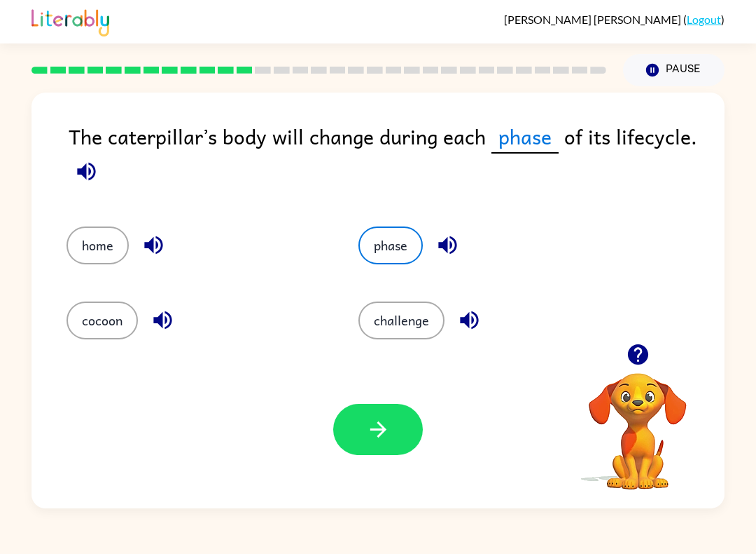  Describe the element at coordinates (401, 320) in the screenshot. I see `button: challenge` at that location.